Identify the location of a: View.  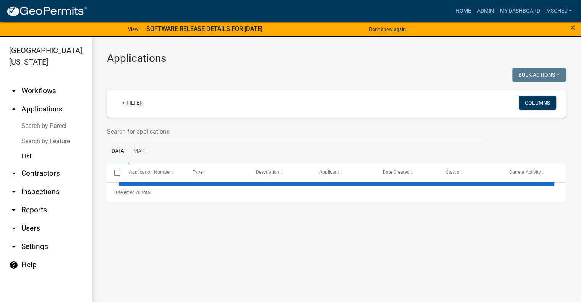
(133, 29).